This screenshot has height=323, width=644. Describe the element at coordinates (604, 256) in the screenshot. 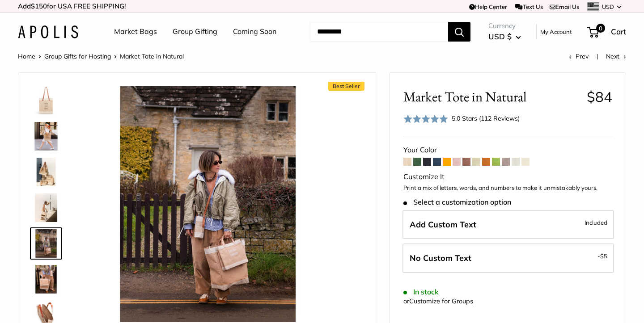

I see `span: $5` at that location.